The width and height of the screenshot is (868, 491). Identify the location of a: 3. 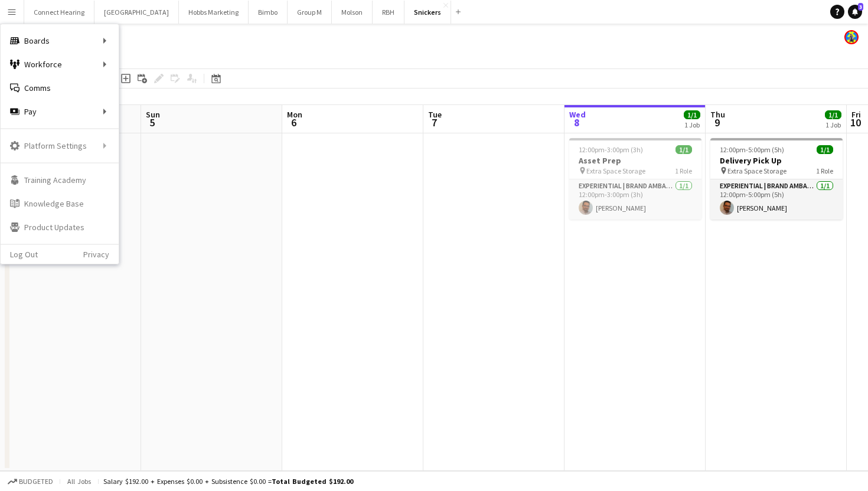
(855, 12).